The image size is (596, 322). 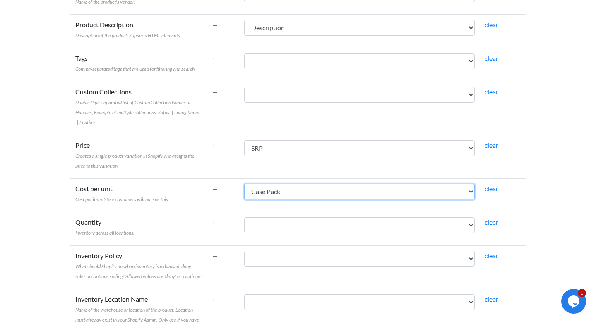 I want to click on span: Double Pipe-separated list of Custom Collection Names or Handles, Example of multiple collections..., so click(x=137, y=112).